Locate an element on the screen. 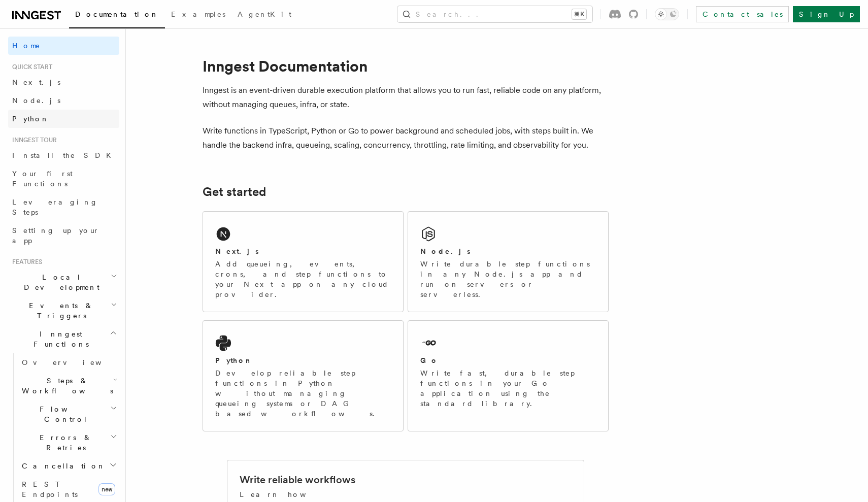 Image resolution: width=868 pixels, height=502 pixels. span: Overview is located at coordinates (75, 363).